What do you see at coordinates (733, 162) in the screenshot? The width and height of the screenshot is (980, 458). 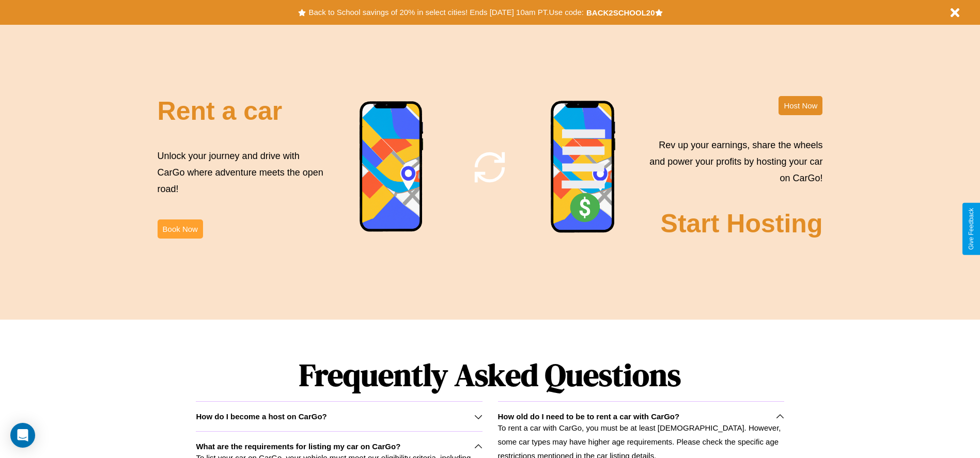 I see `p: Rev up your earnings, share the wheels and power your profits by hosting your car on CarGo!` at bounding box center [733, 162].